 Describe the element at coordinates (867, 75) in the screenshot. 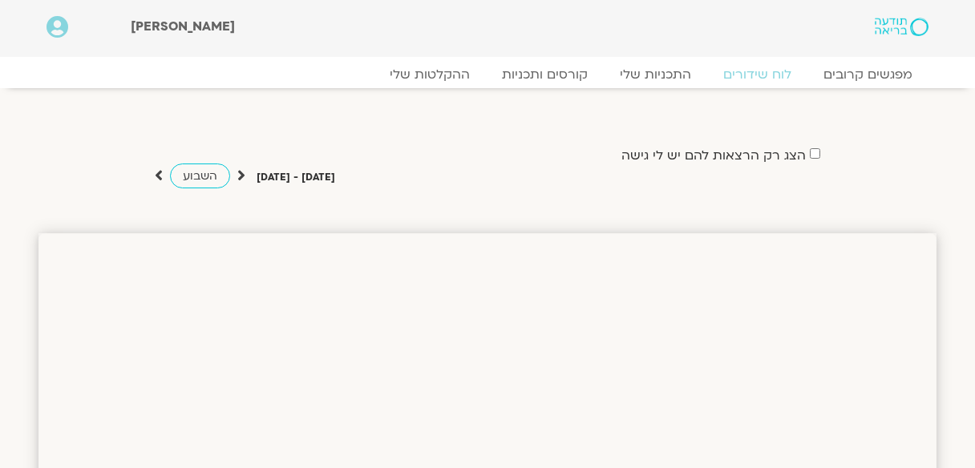

I see `a: מפגשים קרובים` at that location.